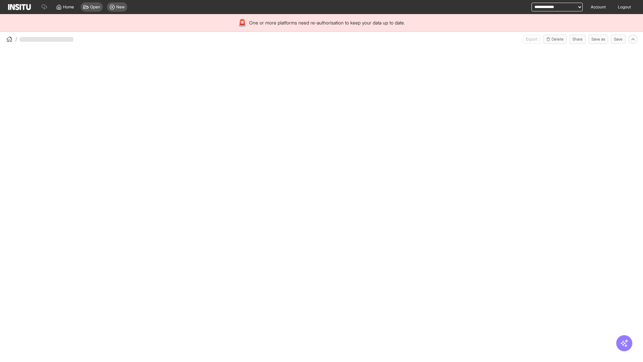  What do you see at coordinates (327, 23) in the screenshot?
I see `span: One or more platforms need re-authorisation to keep your data up to date.` at bounding box center [327, 23].